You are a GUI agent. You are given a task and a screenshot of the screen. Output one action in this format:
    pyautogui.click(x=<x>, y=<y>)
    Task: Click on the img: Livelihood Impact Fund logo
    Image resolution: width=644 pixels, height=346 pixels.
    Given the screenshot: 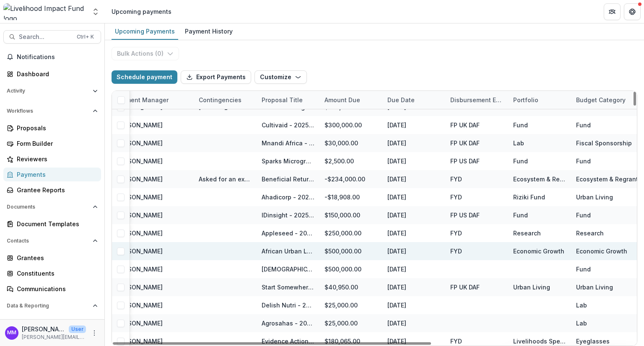 What is the action you would take?
    pyautogui.click(x=45, y=11)
    